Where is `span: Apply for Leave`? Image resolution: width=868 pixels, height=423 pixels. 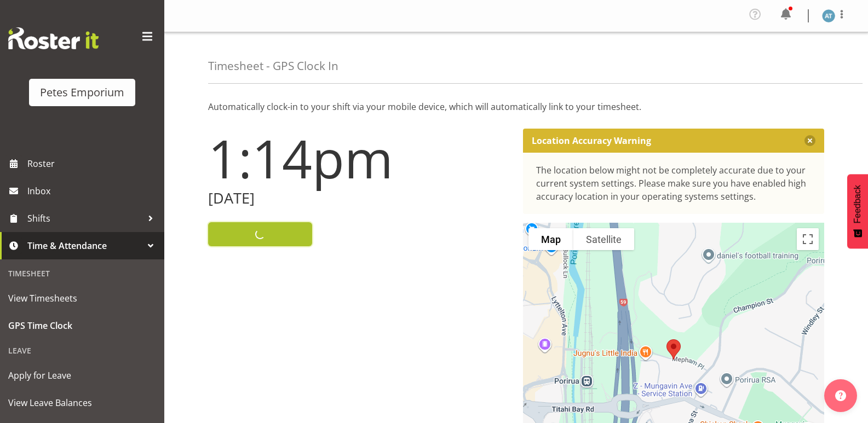 span: Apply for Leave is located at coordinates (82, 375).